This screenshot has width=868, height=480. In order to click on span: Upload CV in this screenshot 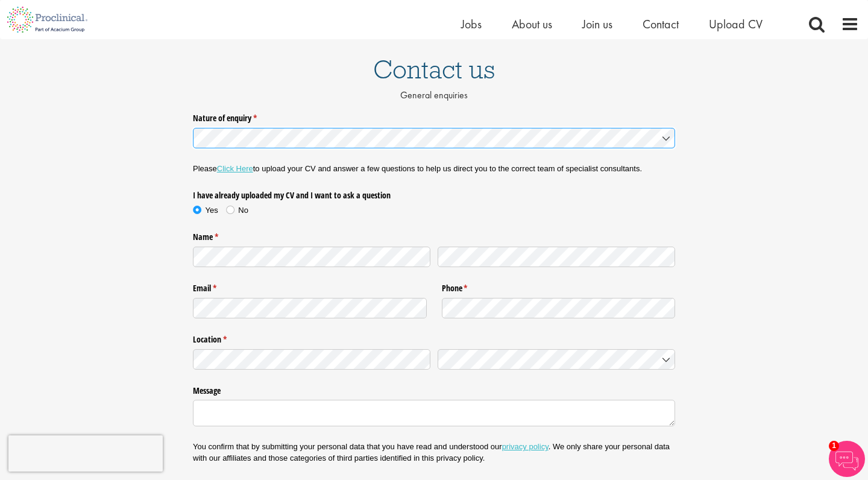, I will do `click(735, 24)`.